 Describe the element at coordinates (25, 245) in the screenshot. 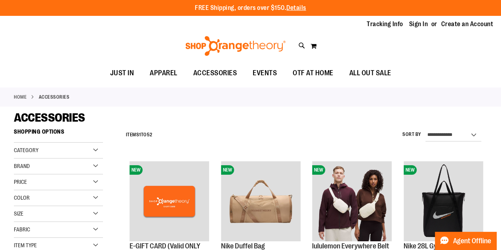

I see `span: Item Type` at that location.